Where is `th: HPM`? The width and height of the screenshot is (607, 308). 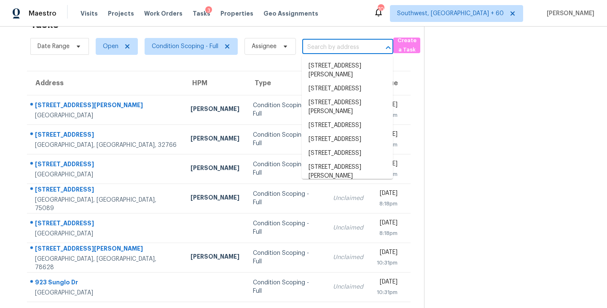 th: HPM is located at coordinates (215, 83).